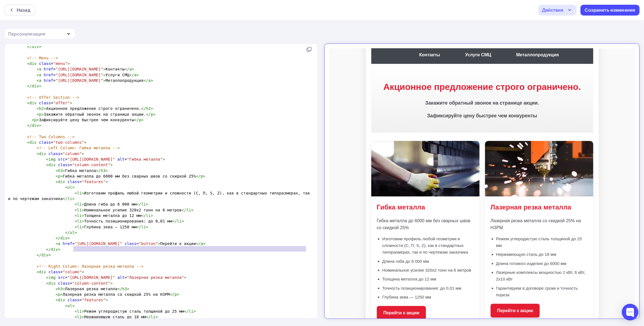 The height and width of the screenshot is (326, 644). What do you see at coordinates (160, 196) in the screenshot?
I see `span: Изготовим профиль любой геометрии и сложности (С, П, S, Z), как в стандартных типоразмерах, так и...` at bounding box center [160, 196].